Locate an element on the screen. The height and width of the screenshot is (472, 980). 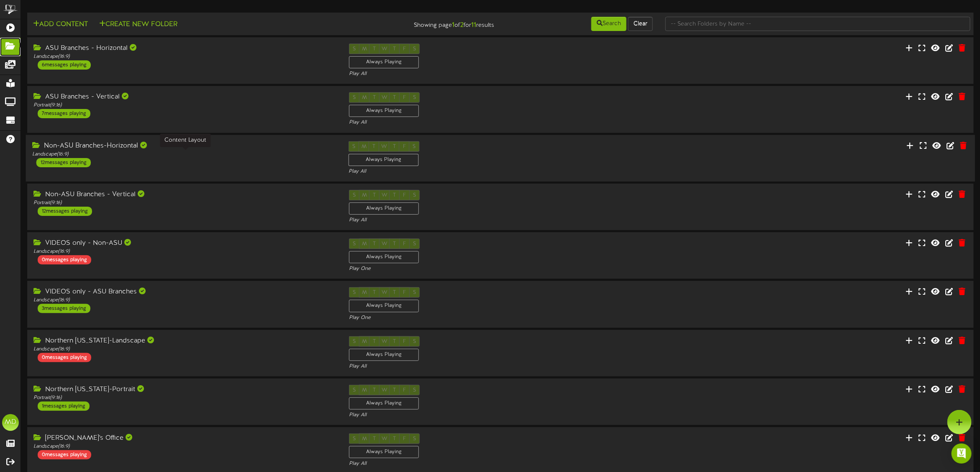
div: 3 messages playing is located at coordinates (64, 309).